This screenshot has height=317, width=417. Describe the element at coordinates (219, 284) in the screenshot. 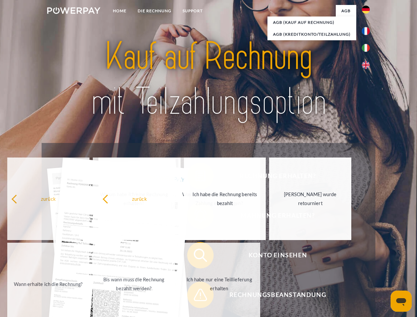

I see `div: Ich habe nur eine Teillieferung erhalten` at that location.